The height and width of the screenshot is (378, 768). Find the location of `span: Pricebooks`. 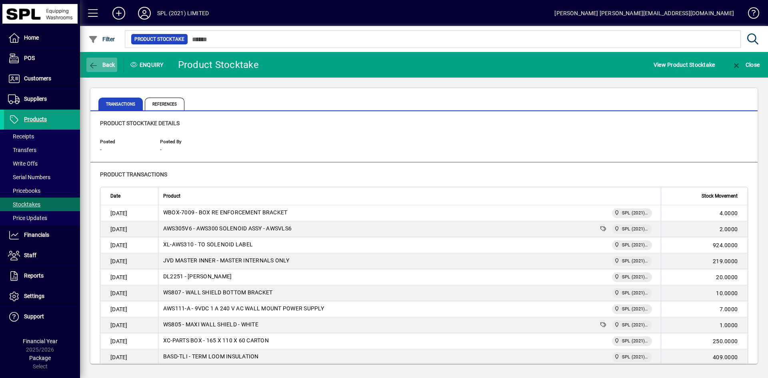

span: Pricebooks is located at coordinates (24, 191).